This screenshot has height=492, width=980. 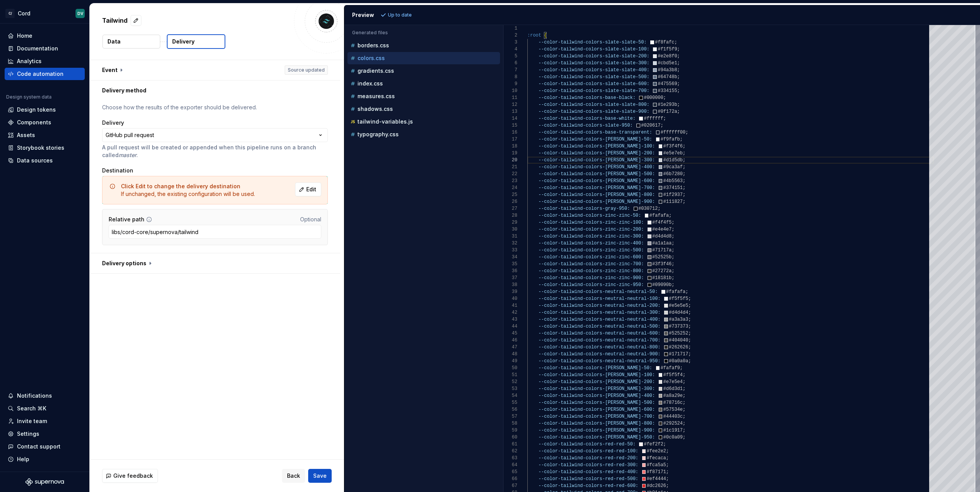 What do you see at coordinates (424, 84) in the screenshot?
I see `button: index.css` at bounding box center [424, 84].